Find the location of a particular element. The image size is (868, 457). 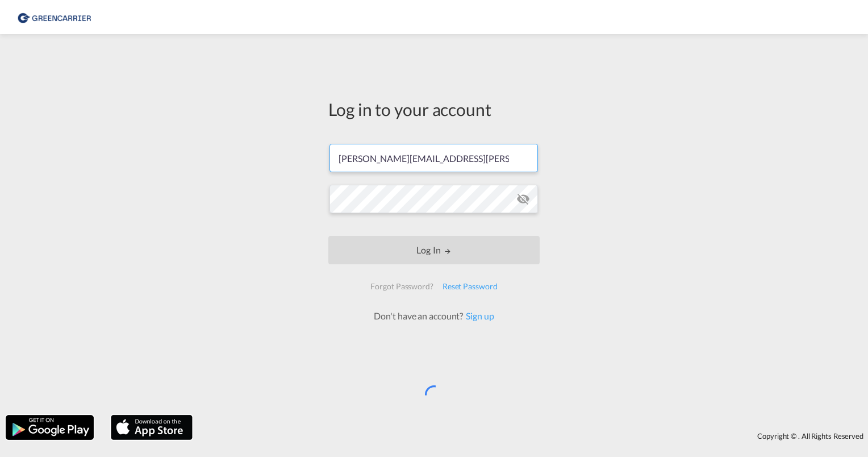

md-icon: icon-eye-off is located at coordinates (523, 199).